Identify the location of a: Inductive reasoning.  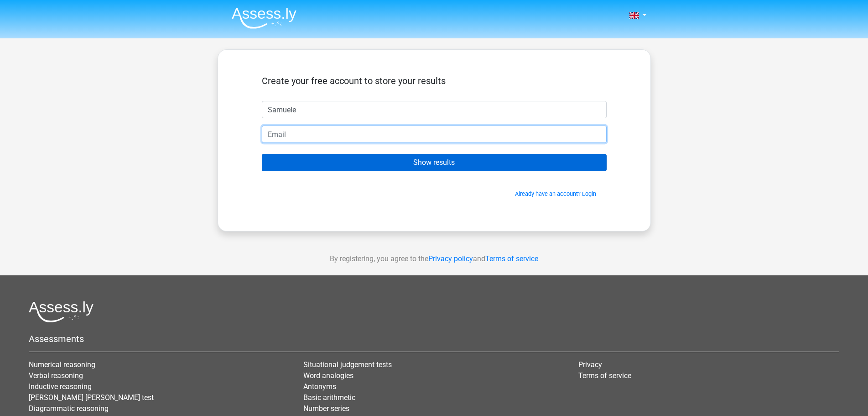
(60, 386).